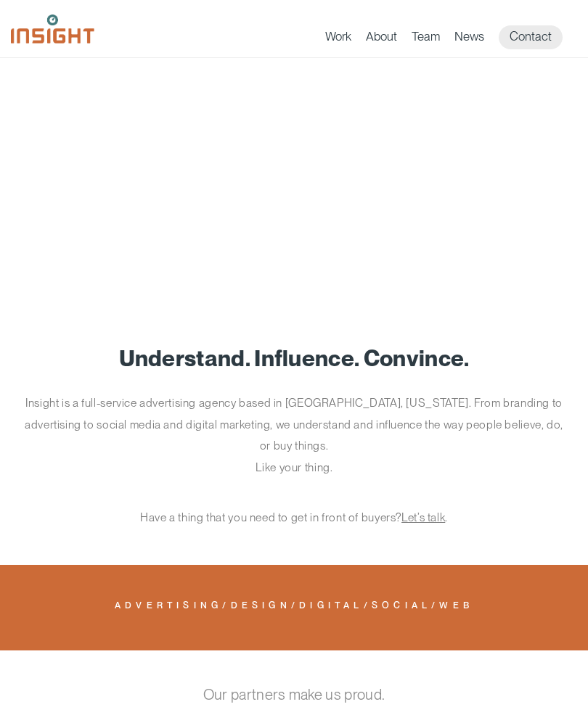  I want to click on a: Work, so click(338, 40).